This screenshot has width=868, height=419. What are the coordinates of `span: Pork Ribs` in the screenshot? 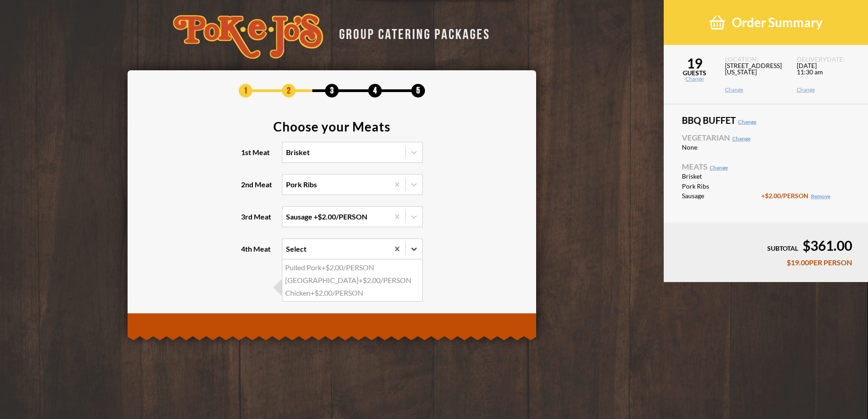 It's located at (722, 186).